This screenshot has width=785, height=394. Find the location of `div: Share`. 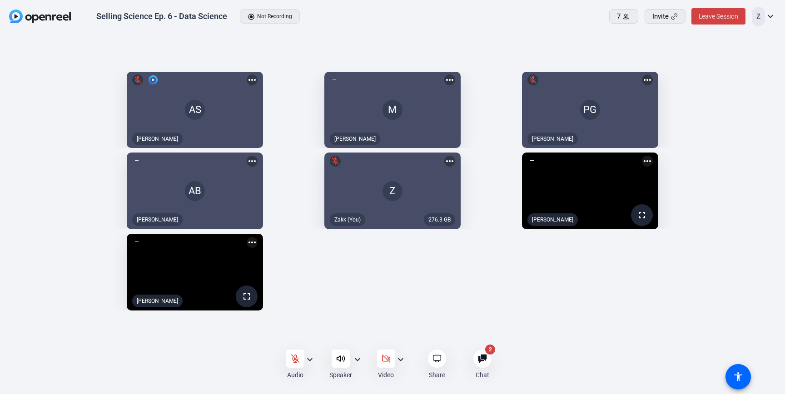

div: Share is located at coordinates (437, 375).